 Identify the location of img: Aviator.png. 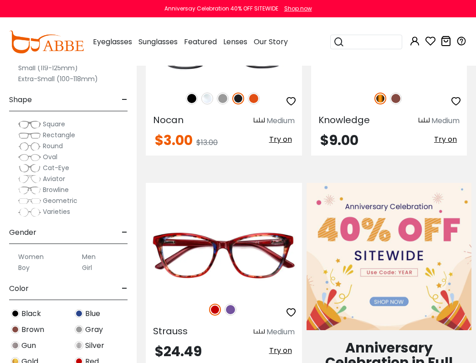
(30, 179).